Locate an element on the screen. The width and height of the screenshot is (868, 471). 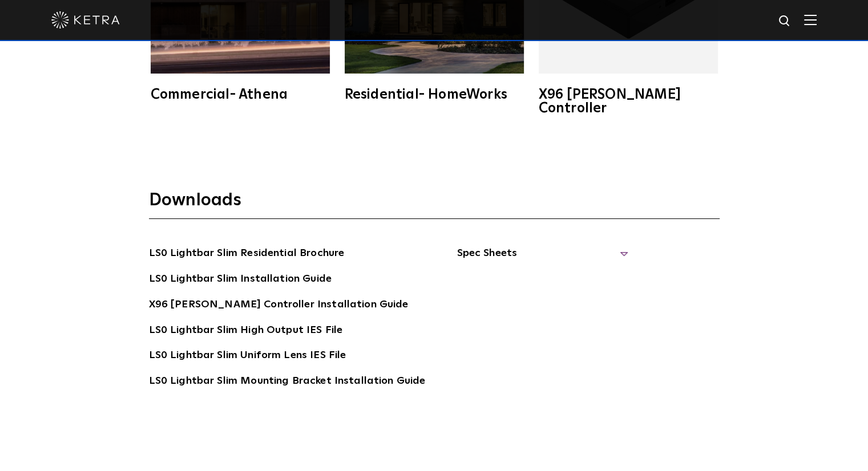
a: LS0 Lightbar Slim Residential Brochure is located at coordinates (246, 254).